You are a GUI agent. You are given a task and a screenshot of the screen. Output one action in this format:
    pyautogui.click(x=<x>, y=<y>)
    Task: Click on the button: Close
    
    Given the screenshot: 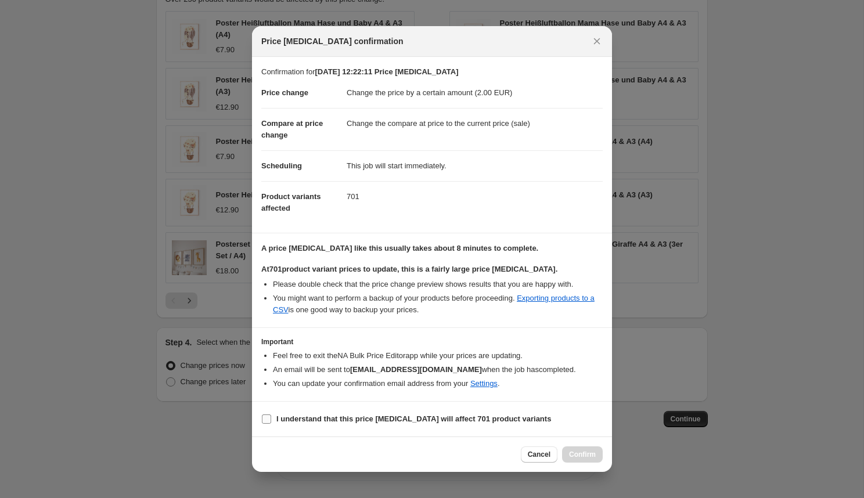 What is the action you would take?
    pyautogui.click(x=597, y=41)
    